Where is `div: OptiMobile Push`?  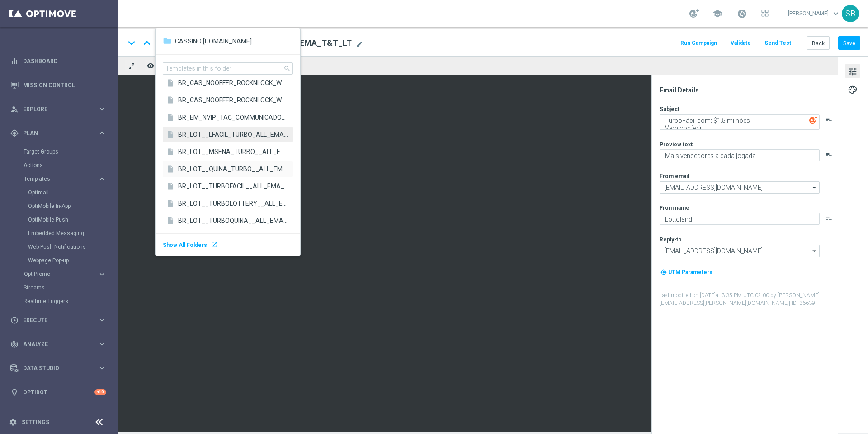
div: OptiMobile Push is located at coordinates (73, 220).